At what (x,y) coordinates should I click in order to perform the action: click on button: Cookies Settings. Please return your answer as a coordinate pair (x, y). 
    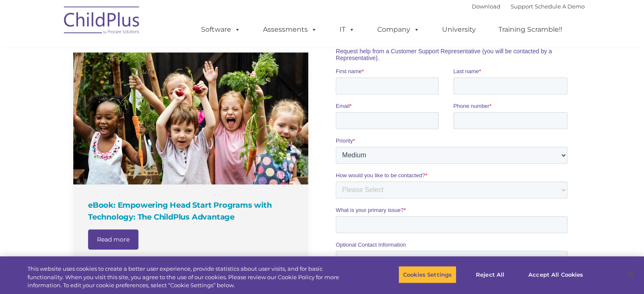
    Looking at the image, I should click on (427, 274).